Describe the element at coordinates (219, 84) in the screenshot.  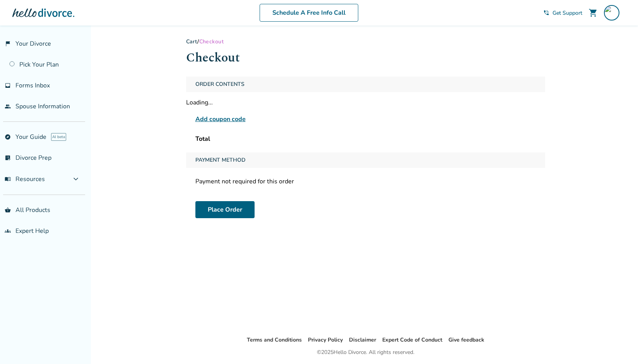
I see `span: Order Contents` at that location.